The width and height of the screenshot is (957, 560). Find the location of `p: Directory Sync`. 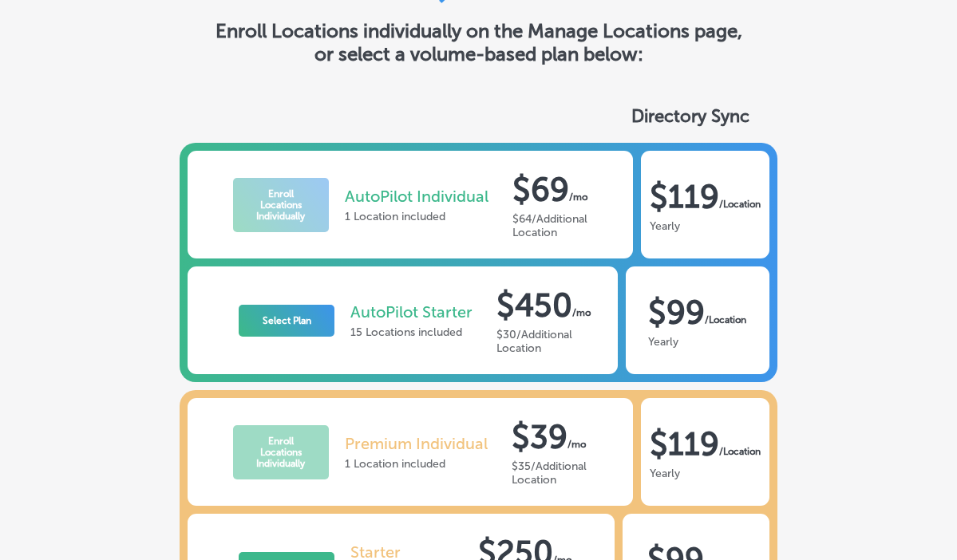

p: Directory Sync is located at coordinates (701, 116).